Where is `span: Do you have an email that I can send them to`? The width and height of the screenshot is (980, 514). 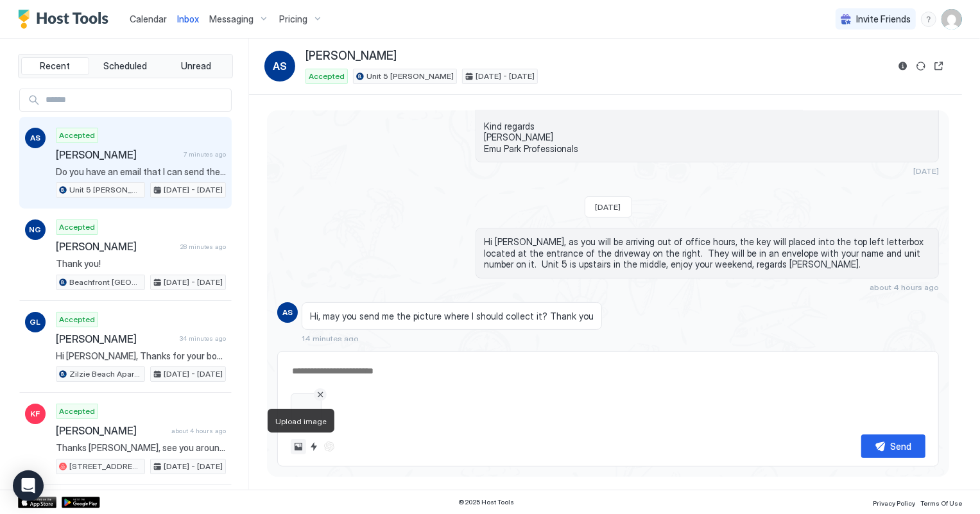
span: Do you have an email that I can send them to is located at coordinates (141, 172).